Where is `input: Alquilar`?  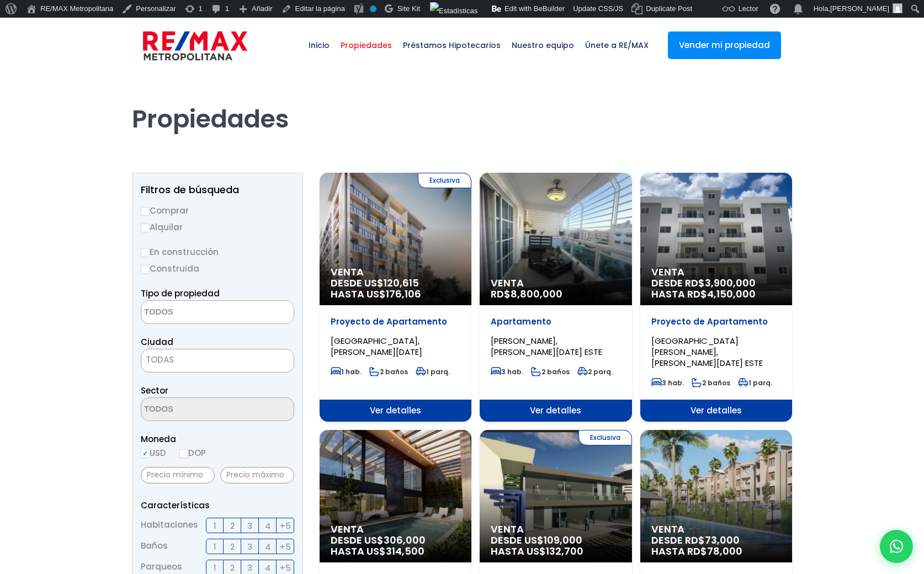 input: Alquilar is located at coordinates (145, 228).